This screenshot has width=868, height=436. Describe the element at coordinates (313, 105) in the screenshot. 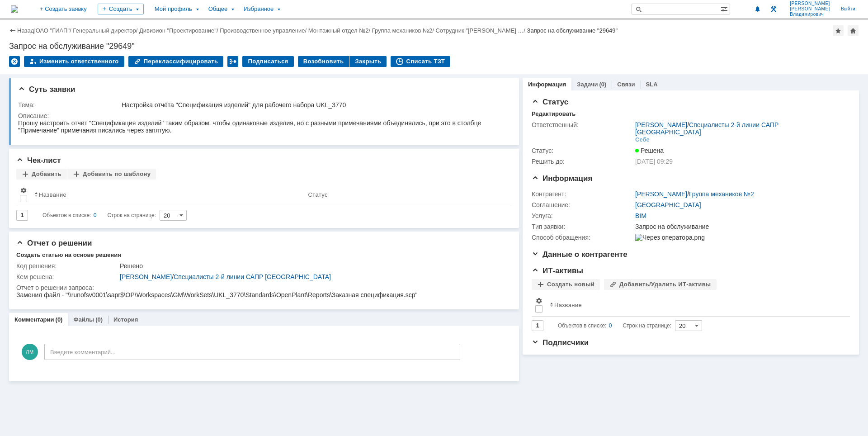

I see `div: Настройка отчёта "Спецификация изделий" для рабочего набора UKL_3770` at that location.